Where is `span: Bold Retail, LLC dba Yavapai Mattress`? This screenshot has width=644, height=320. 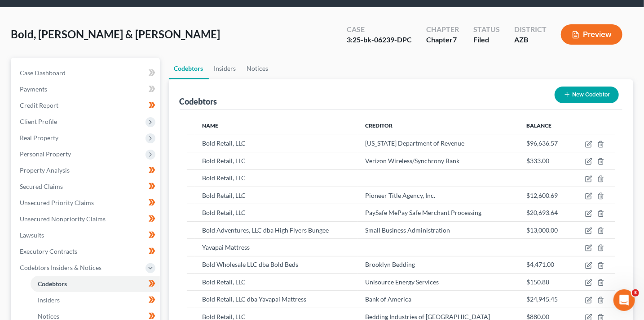 span: Bold Retail, LLC dba Yavapai Mattress is located at coordinates (255, 298).